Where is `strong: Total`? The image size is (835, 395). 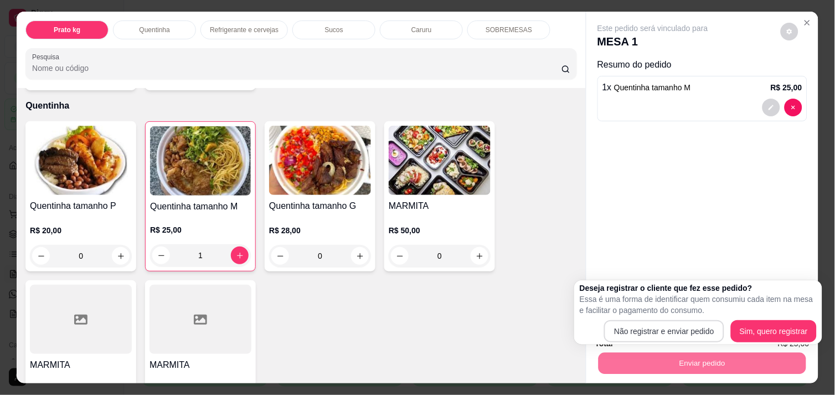 strong: Total is located at coordinates (604, 343).